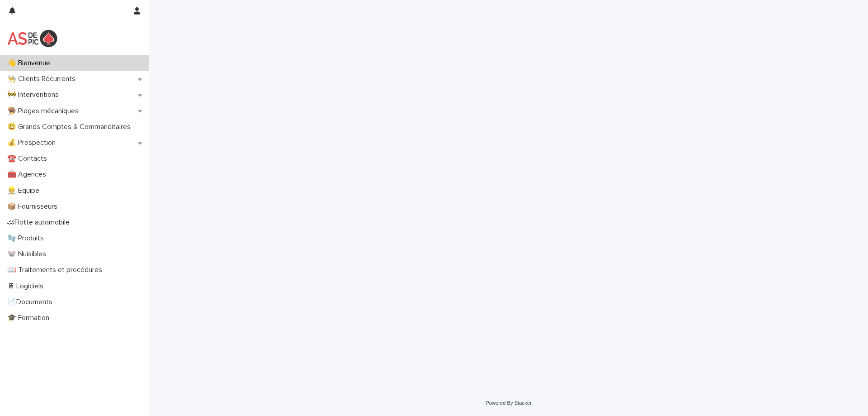 The height and width of the screenshot is (416, 868). Describe the element at coordinates (27, 286) in the screenshot. I see `p: 🖥 Logiciels` at that location.